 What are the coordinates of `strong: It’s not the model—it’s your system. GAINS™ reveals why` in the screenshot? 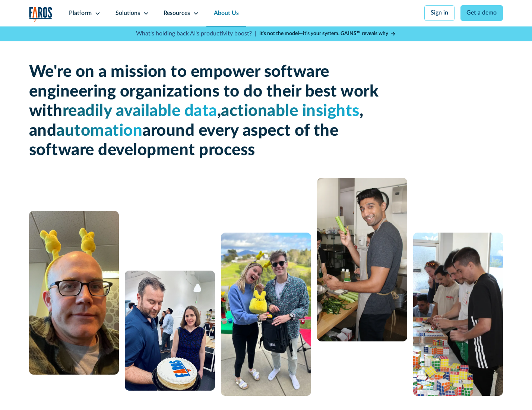 It's located at (324, 33).